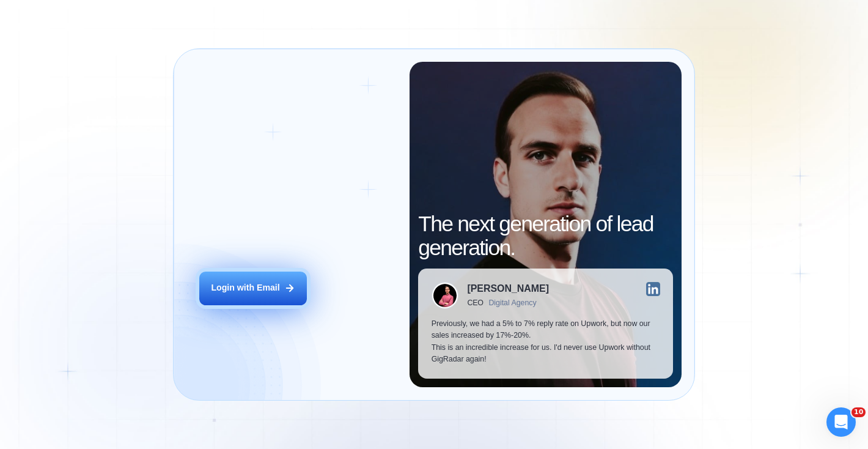 The height and width of the screenshot is (449, 868). Describe the element at coordinates (475, 303) in the screenshot. I see `div: CEO` at that location.